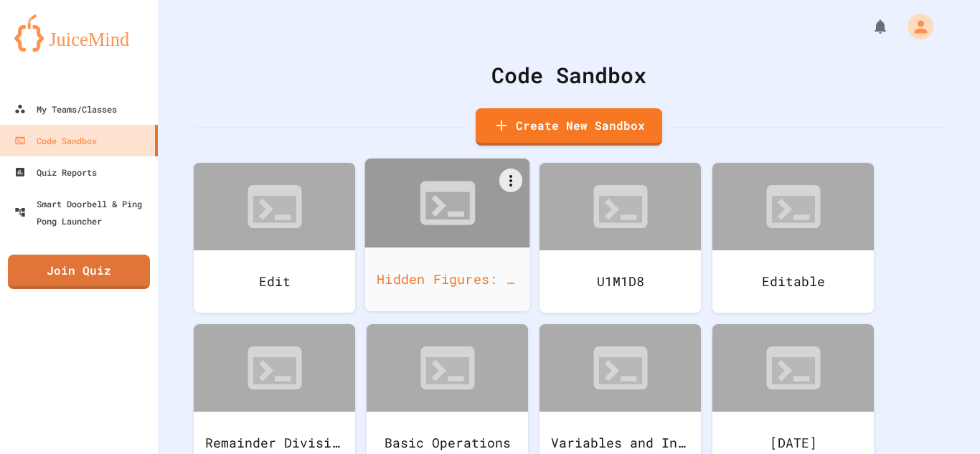  What do you see at coordinates (792, 238) in the screenshot?
I see `a: Editable` at bounding box center [792, 238].